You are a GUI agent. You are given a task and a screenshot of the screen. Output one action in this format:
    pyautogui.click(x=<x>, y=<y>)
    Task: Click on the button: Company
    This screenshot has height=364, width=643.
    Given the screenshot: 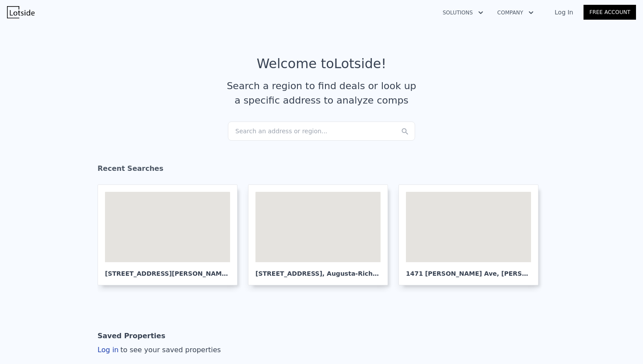 What is the action you would take?
    pyautogui.click(x=515, y=13)
    